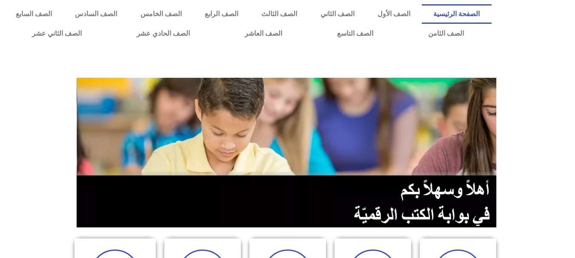 This screenshot has width=575, height=258. What do you see at coordinates (163, 34) in the screenshot?
I see `a: الصف الحادي عشر` at bounding box center [163, 34].